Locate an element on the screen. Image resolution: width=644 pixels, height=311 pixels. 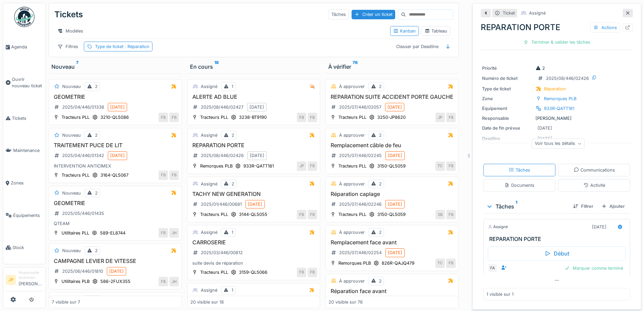
span: Ouvrir nouveau ticket is located at coordinates (27, 82).